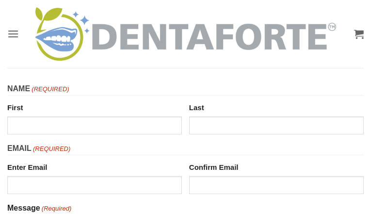  What do you see at coordinates (185, 89) in the screenshot?
I see `legend: Name` at bounding box center [185, 89].